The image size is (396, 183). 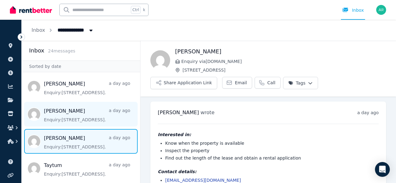 I want to click on div: Inbox, so click(x=353, y=10).